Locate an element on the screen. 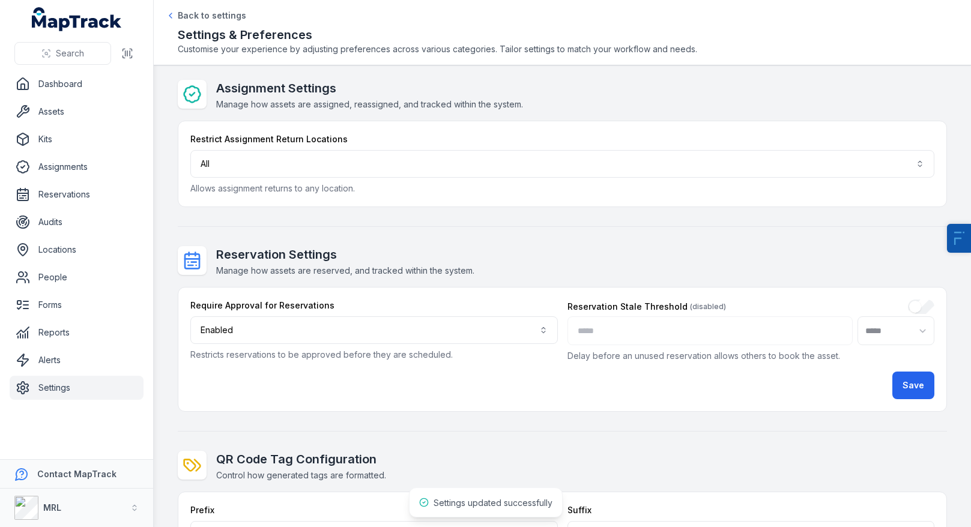 The image size is (971, 527). span: Settings updated successfully is located at coordinates (493, 502).